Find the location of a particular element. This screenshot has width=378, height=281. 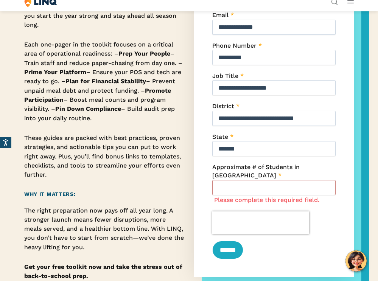

label: Please complete this required field. is located at coordinates (267, 200).